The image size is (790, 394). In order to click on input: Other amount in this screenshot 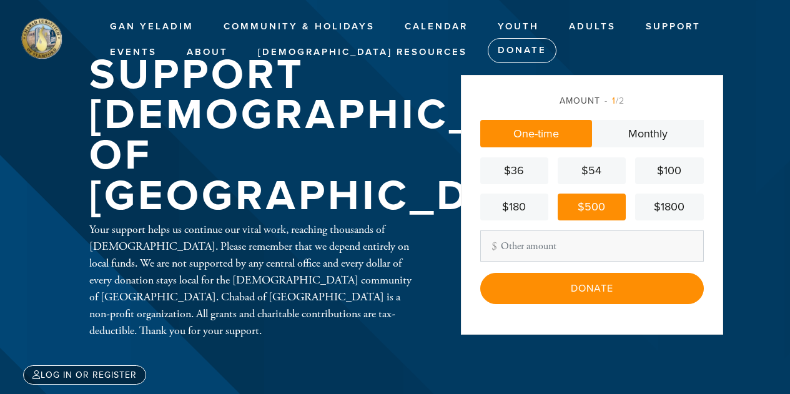, I will do `click(592, 246)`.